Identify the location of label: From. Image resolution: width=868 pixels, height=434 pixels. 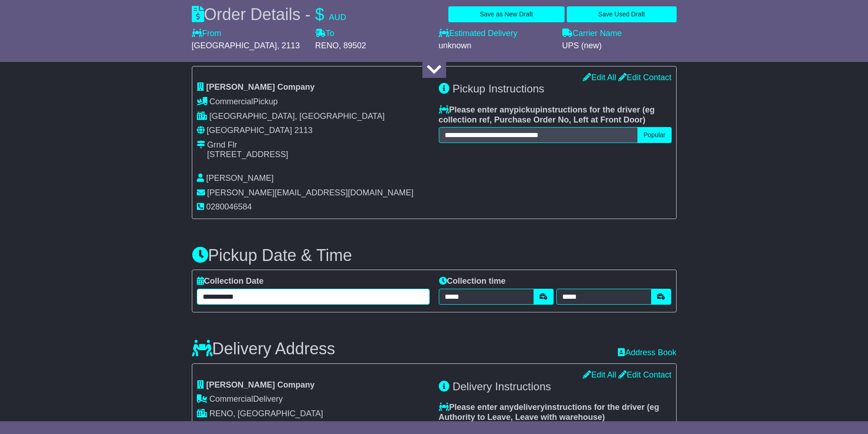
(206, 33).